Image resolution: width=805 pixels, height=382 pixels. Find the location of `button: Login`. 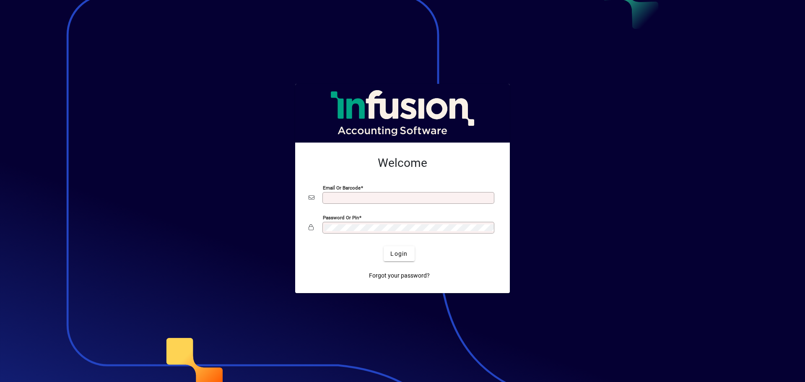

button: Login is located at coordinates (399, 254).